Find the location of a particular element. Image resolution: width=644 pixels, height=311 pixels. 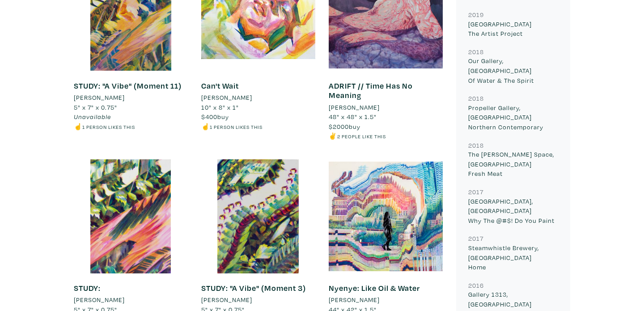

span: 48" x 48" x 1.5" is located at coordinates (352, 117).